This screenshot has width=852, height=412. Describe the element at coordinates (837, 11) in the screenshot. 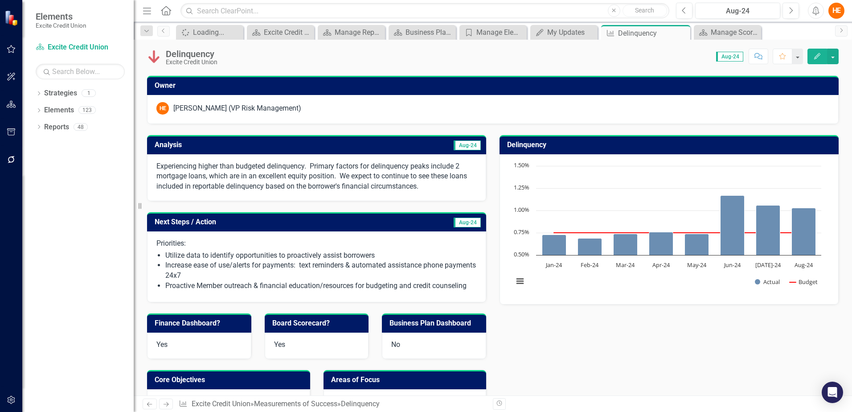

I see `button: HE` at that location.